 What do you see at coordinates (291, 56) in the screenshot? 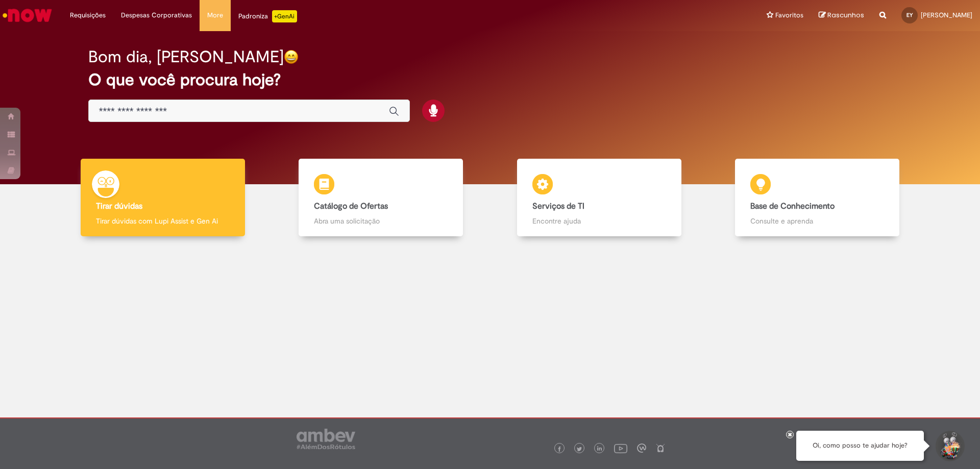
I see `img: happy-face.png` at bounding box center [291, 56].